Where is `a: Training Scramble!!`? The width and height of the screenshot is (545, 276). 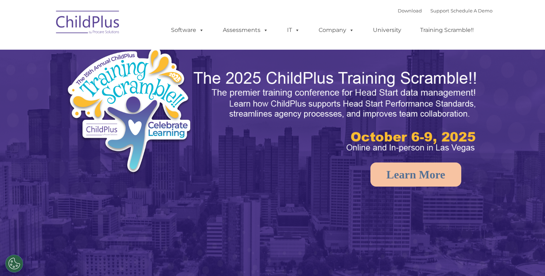 a: Training Scramble!! is located at coordinates (446, 30).